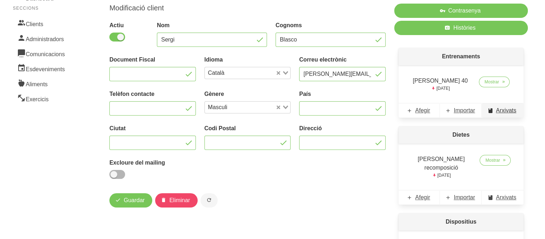 The height and width of the screenshot is (239, 545). Describe the element at coordinates (153, 60) in the screenshot. I see `label: Document Fiscal` at that location.